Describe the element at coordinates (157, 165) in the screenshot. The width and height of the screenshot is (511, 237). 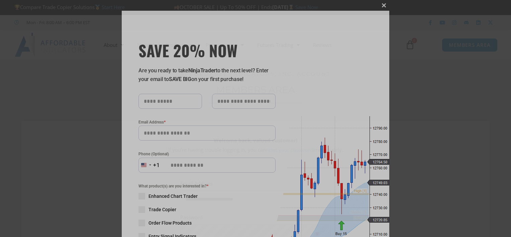
I see `div: +1` at that location.